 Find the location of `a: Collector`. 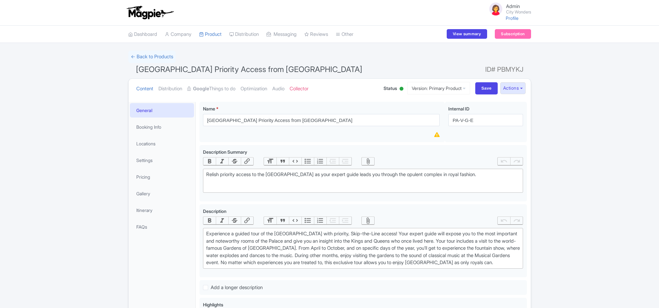

a: Collector is located at coordinates (299, 89).